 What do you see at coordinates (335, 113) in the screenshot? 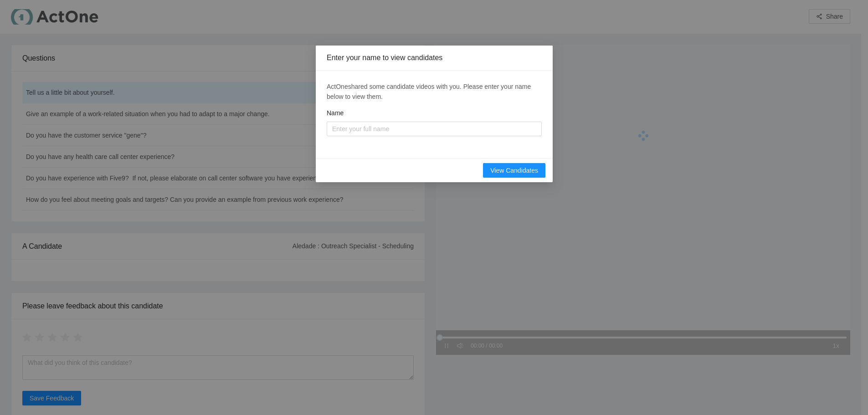
I see `label: Name` at bounding box center [335, 113].